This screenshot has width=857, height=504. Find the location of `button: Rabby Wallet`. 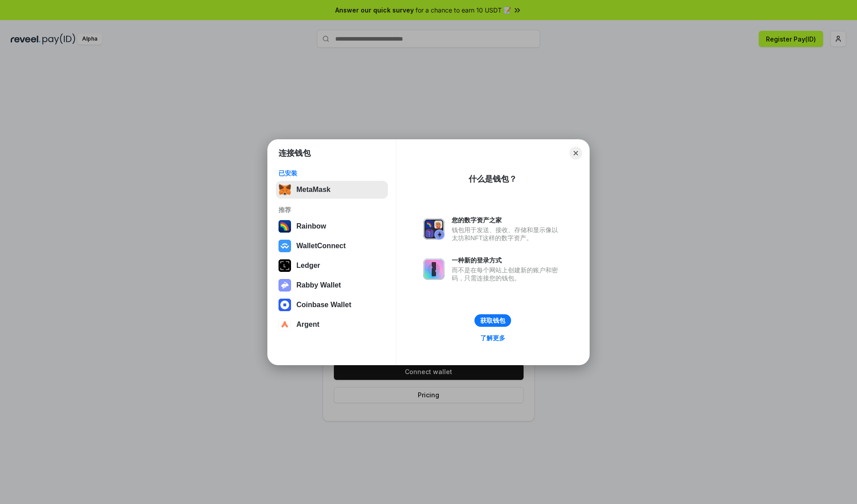

button: Rabby Wallet is located at coordinates (332, 285).